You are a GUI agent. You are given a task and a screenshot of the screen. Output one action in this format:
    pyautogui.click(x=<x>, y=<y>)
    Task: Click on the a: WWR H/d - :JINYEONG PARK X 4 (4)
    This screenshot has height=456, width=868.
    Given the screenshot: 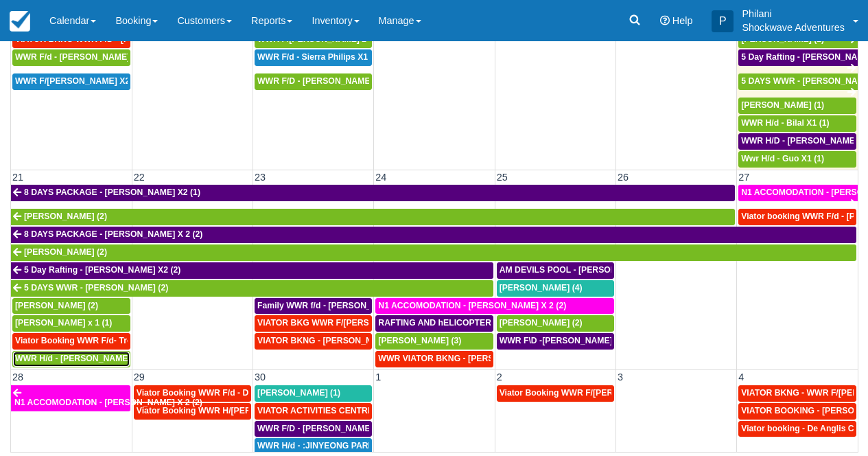 What is the action you would take?
    pyautogui.click(x=313, y=447)
    